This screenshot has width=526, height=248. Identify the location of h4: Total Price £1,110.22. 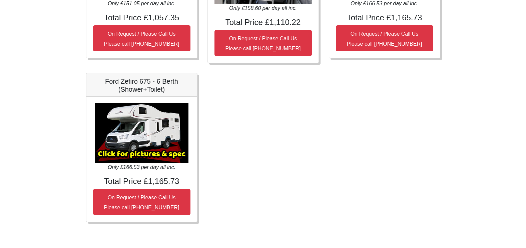
(263, 22).